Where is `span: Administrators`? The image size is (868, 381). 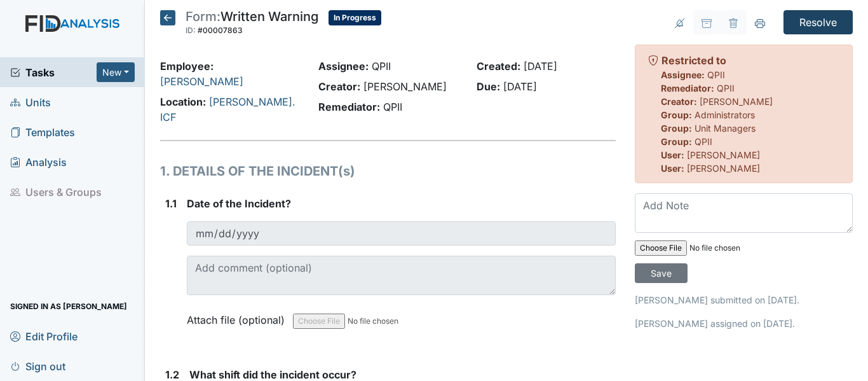 span: Administrators is located at coordinates (724, 115).